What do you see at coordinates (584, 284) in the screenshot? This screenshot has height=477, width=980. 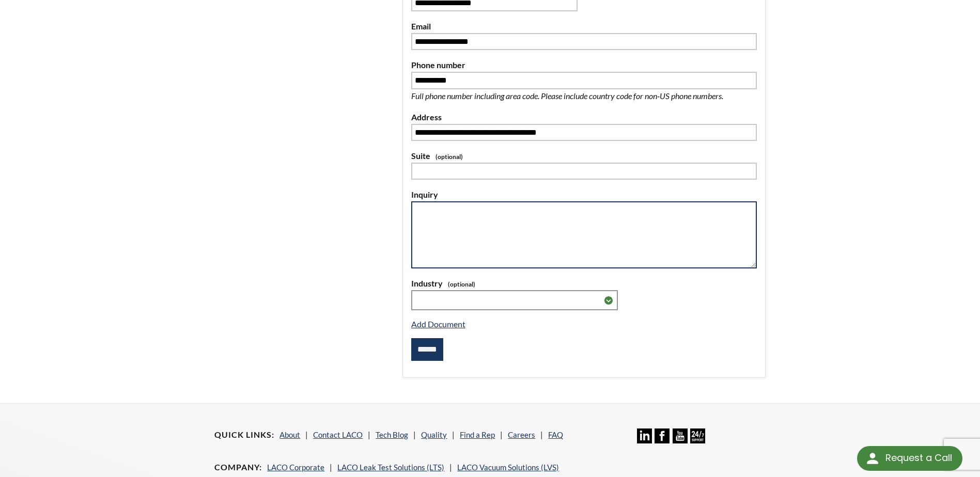 I see `label: Industry` at bounding box center [584, 284].